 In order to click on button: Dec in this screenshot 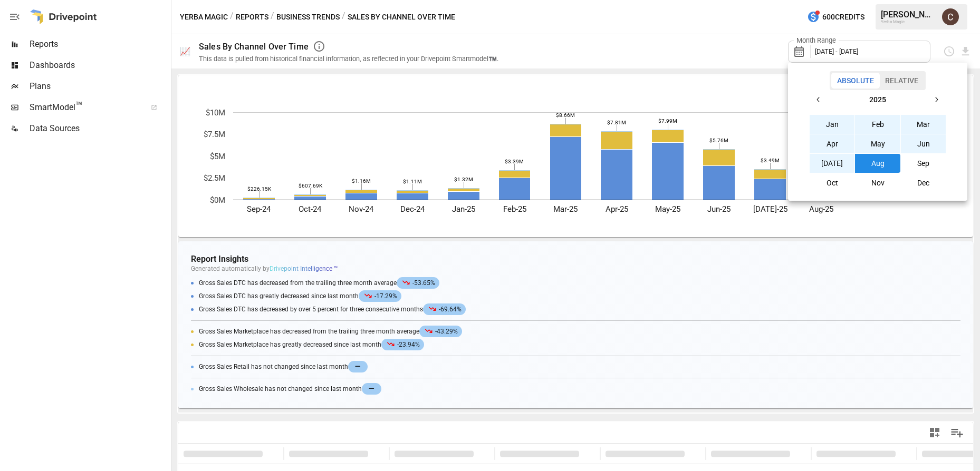, I will do `click(923, 183)`.